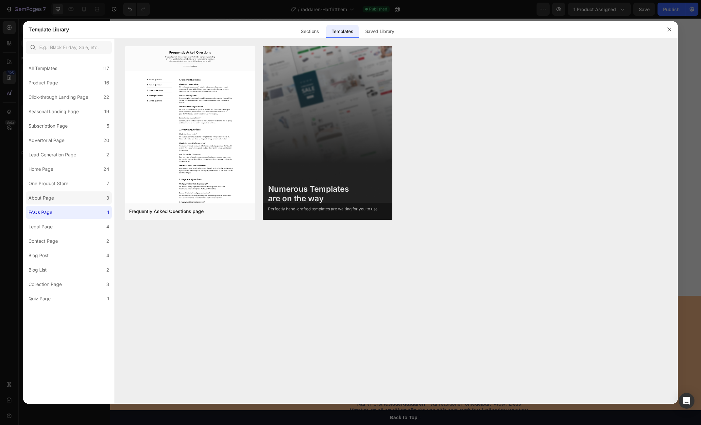 This screenshot has width=701, height=425. I want to click on div: About Page, so click(41, 198).